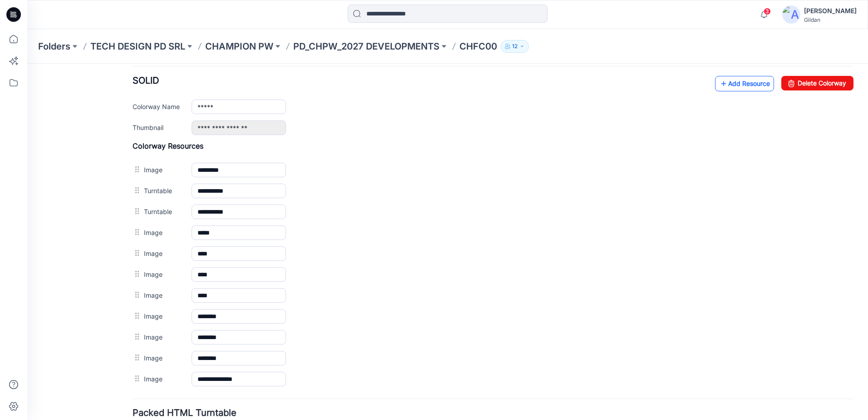 Image resolution: width=868 pixels, height=420 pixels. Describe the element at coordinates (137, 46) in the screenshot. I see `p: TECH DESIGN PD SRL` at that location.